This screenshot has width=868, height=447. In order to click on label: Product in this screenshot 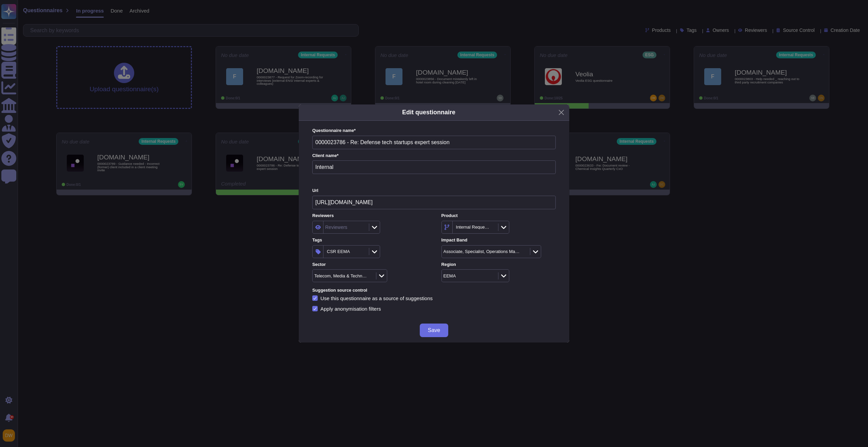, I will do `click(499, 216)`.